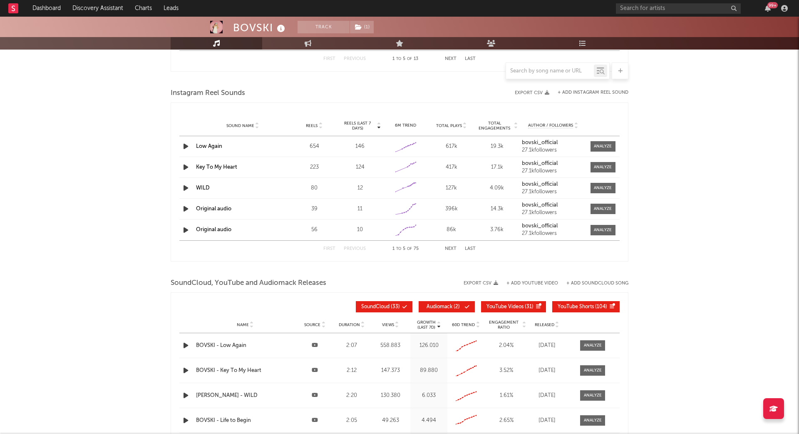 Image resolution: width=799 pixels, height=434 pixels. Describe the element at coordinates (678, 8) in the screenshot. I see `input: Search for artists` at that location.